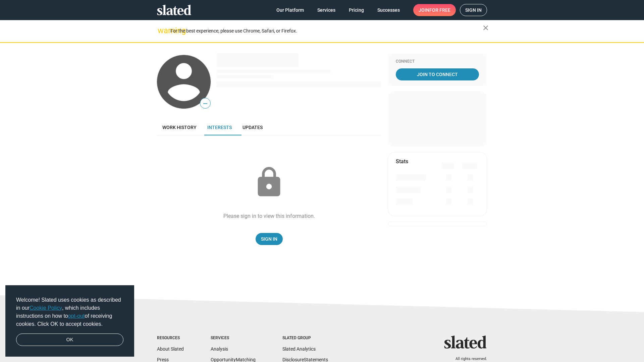  I want to click on a: Slated Analytics, so click(299, 349).